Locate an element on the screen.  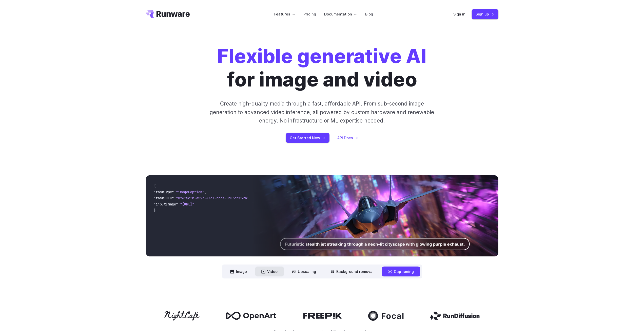
span: "taskUUID" is located at coordinates (164, 198).